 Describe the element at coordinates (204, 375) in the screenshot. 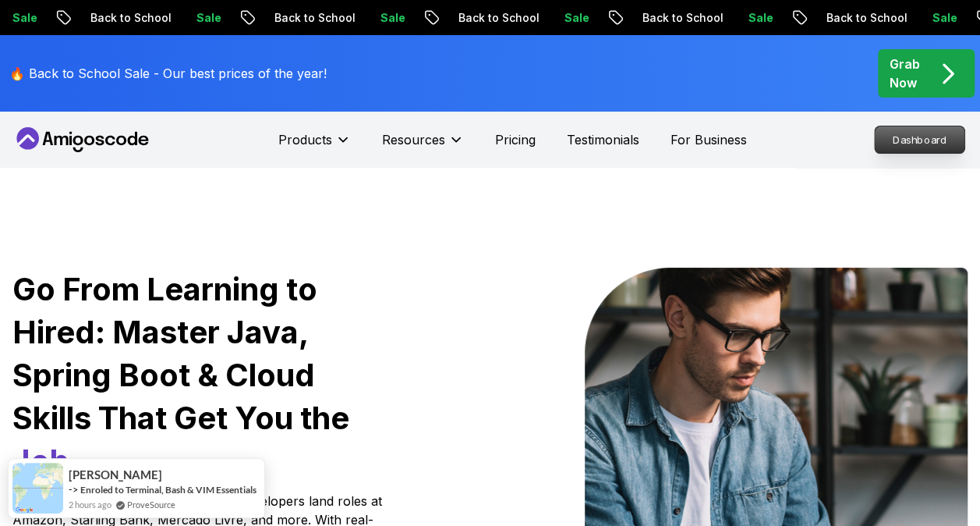

I see `h1: Go From Learning to Hired: Master Java, Spring Boot & Cloud Skills That Get You the` at that location.